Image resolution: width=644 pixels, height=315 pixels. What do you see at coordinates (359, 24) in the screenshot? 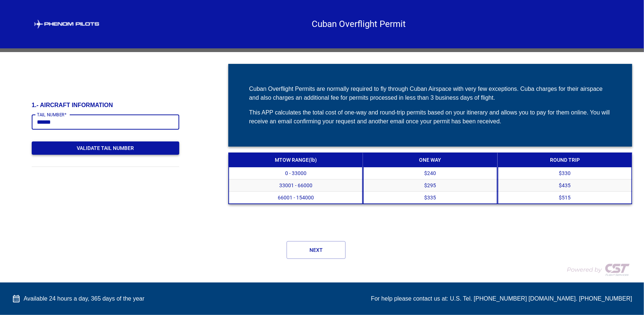
I see `h5: Cuban Overflight Permit` at bounding box center [359, 24].